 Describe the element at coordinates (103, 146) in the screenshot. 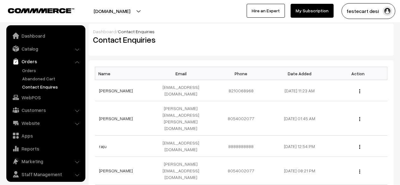

I see `a: raju` at that location.